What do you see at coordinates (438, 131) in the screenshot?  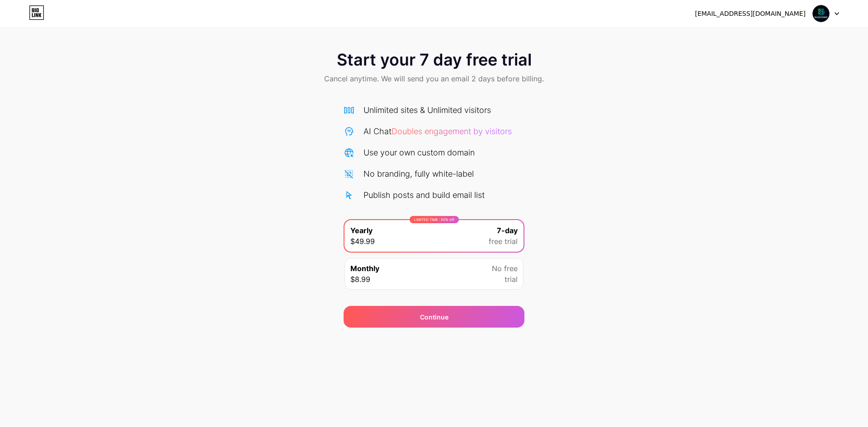 I see `div: AI Chat` at bounding box center [438, 131].